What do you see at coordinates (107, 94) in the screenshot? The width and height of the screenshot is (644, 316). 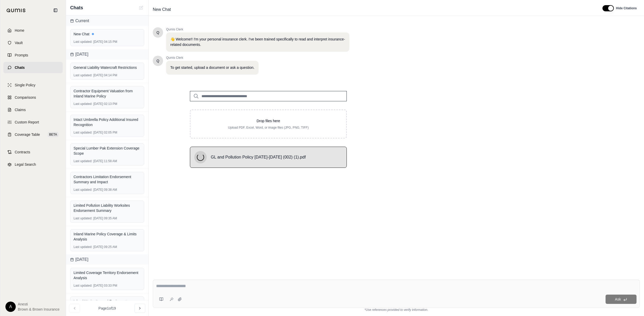 I see `div: Contractor Equipment Valuation from Inland Marine Policy` at bounding box center [107, 94].